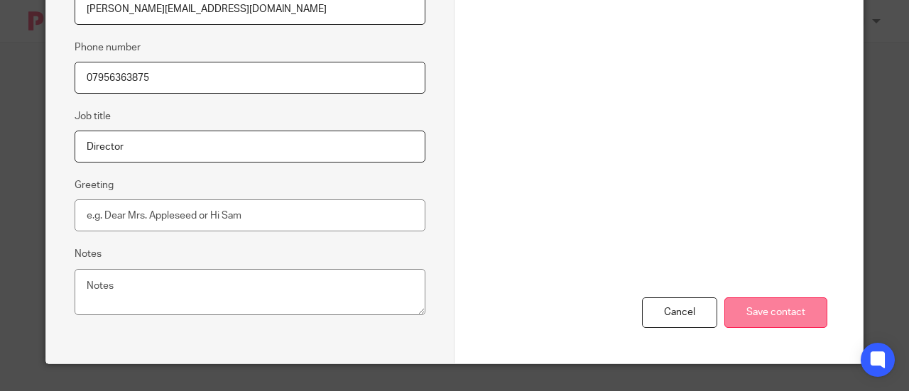  Describe the element at coordinates (94, 185) in the screenshot. I see `label: Greeting` at that location.